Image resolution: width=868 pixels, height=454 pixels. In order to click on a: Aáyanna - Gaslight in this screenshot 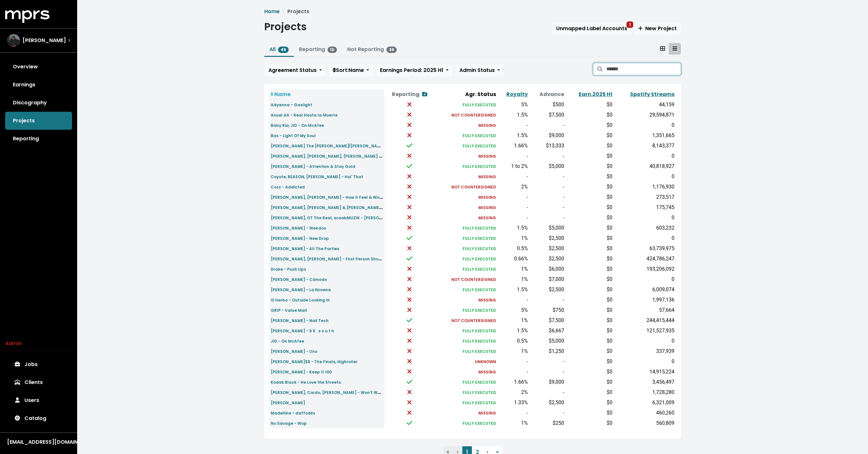, I will do `click(291, 104)`.